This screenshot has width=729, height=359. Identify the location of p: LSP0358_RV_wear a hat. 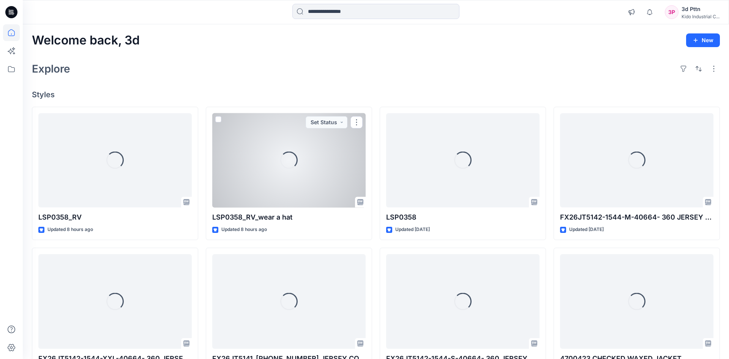
(289, 217).